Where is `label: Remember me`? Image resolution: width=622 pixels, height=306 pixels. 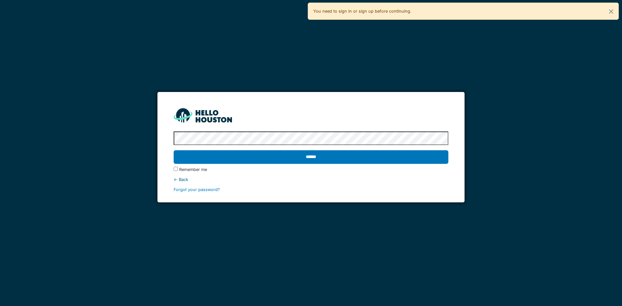 label: Remember me is located at coordinates (193, 170).